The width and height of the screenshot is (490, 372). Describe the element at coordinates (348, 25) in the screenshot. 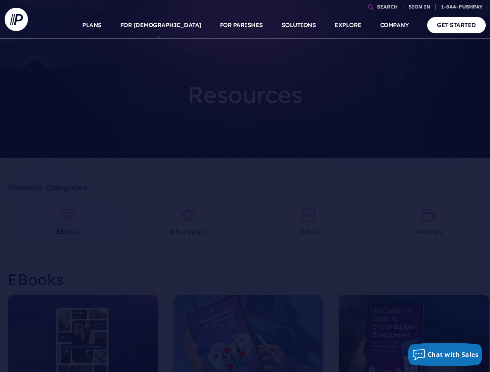

I see `a: EXPLORE` at that location.